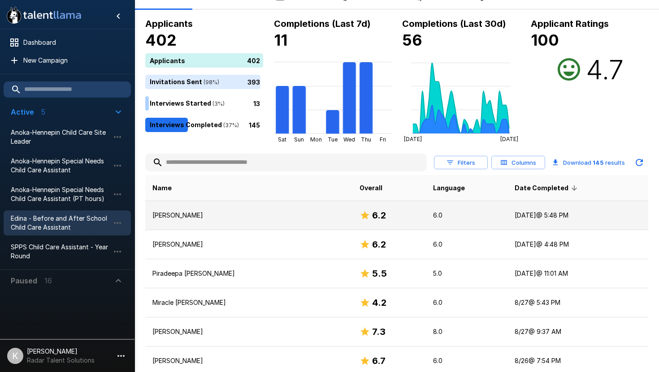 This screenshot has height=372, width=659. Describe the element at coordinates (281, 40) in the screenshot. I see `b: 11` at that location.